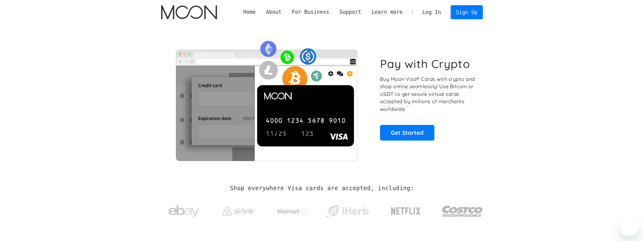 Image resolution: width=644 pixels, height=241 pixels. What do you see at coordinates (466, 12) in the screenshot?
I see `a: Sign Up` at bounding box center [466, 12].